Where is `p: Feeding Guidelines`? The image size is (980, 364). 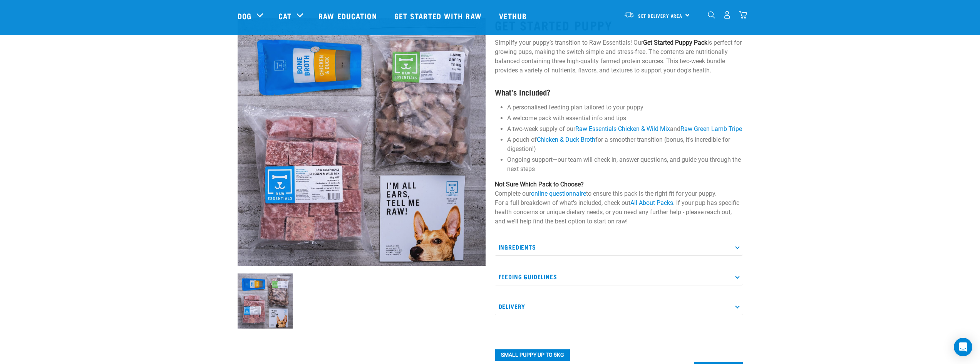
p: Feeding Guidelines is located at coordinates (619, 277).